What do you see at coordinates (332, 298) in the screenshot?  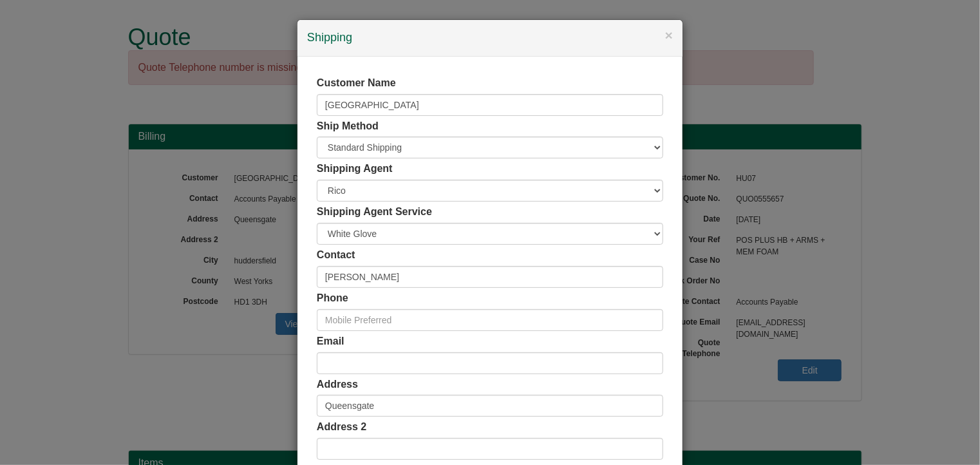 I see `label: Phone` at bounding box center [332, 298].